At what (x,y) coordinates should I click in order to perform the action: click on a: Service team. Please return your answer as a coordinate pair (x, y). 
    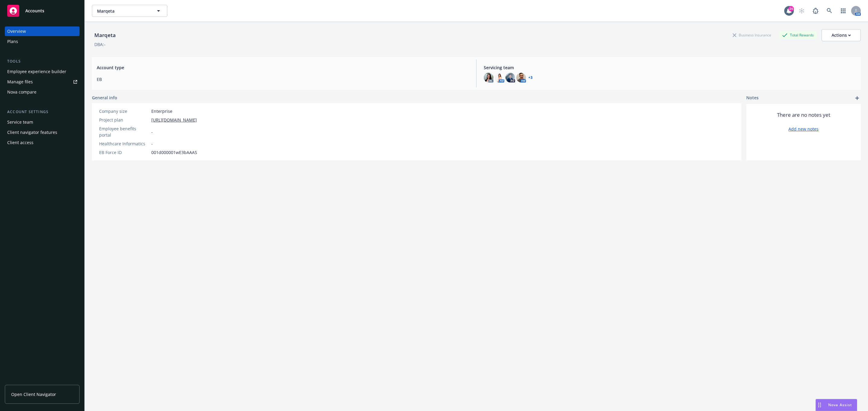
    Looking at the image, I should click on (42, 122).